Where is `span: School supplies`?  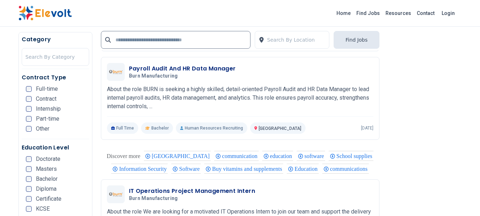
span: School supplies is located at coordinates (355, 156).